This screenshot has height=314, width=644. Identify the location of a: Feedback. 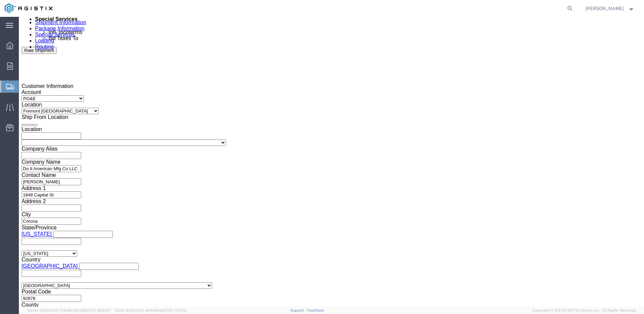
(315, 311).